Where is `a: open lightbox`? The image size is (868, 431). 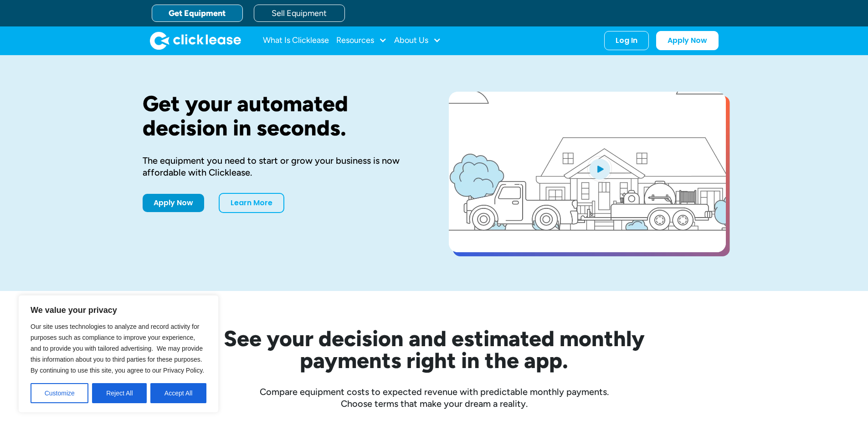 a: open lightbox is located at coordinates (587, 172).